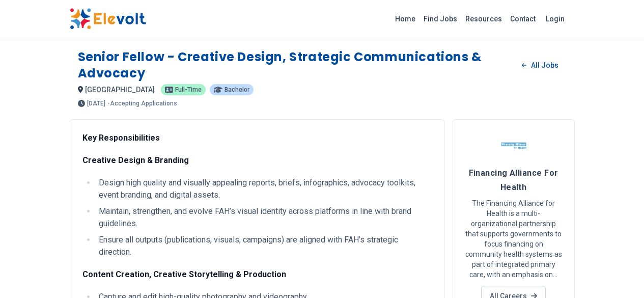 Image resolution: width=644 pixels, height=298 pixels. Describe the element at coordinates (523, 19) in the screenshot. I see `a: Contact` at that location.